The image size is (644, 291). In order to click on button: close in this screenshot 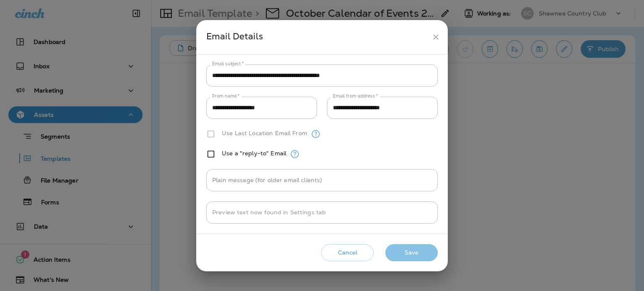, I will do `click(436, 37)`.